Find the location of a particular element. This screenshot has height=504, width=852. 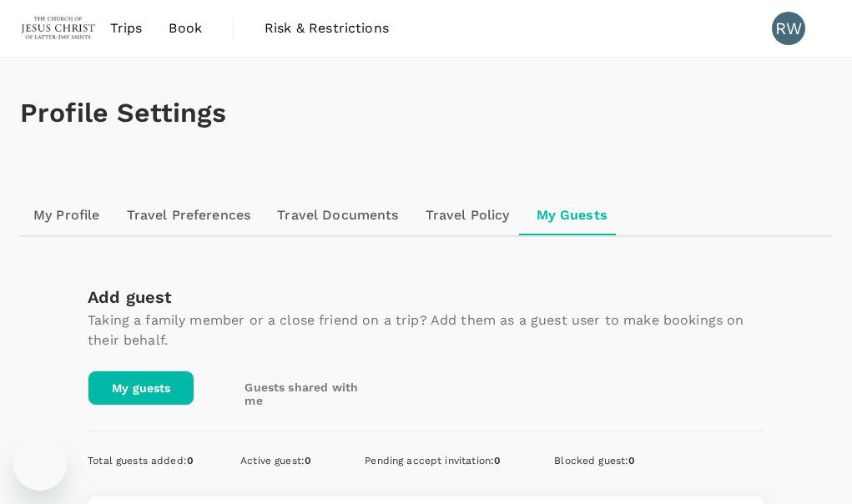

a: My guests is located at coordinates (141, 388).